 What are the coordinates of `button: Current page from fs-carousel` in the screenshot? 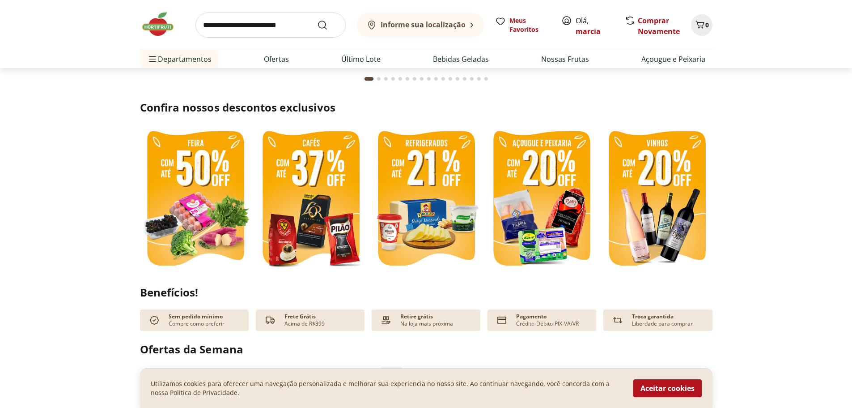 It's located at (369, 79).